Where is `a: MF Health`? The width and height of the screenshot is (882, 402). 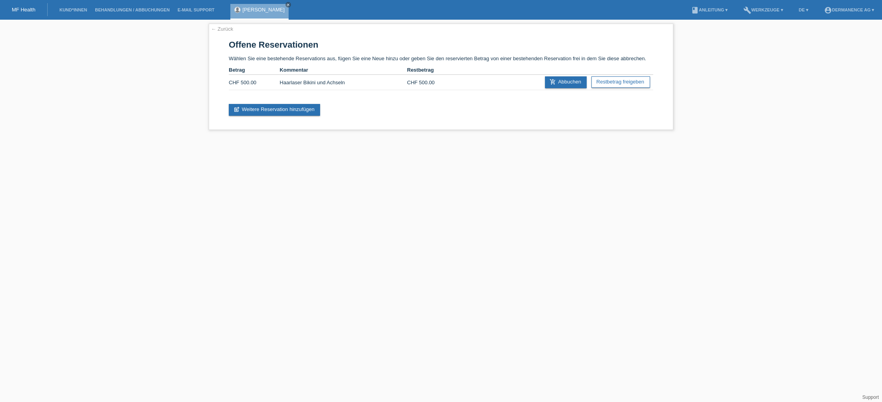 a: MF Health is located at coordinates (24, 9).